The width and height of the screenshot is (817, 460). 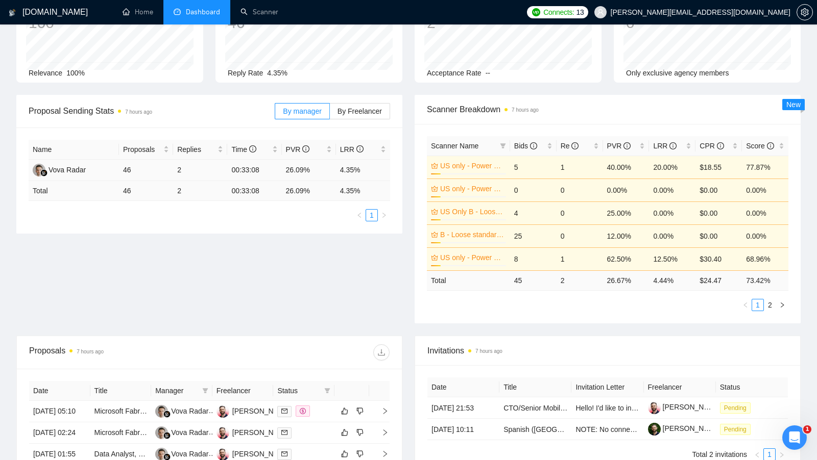 I want to click on a: VRVova Radar, so click(x=59, y=169).